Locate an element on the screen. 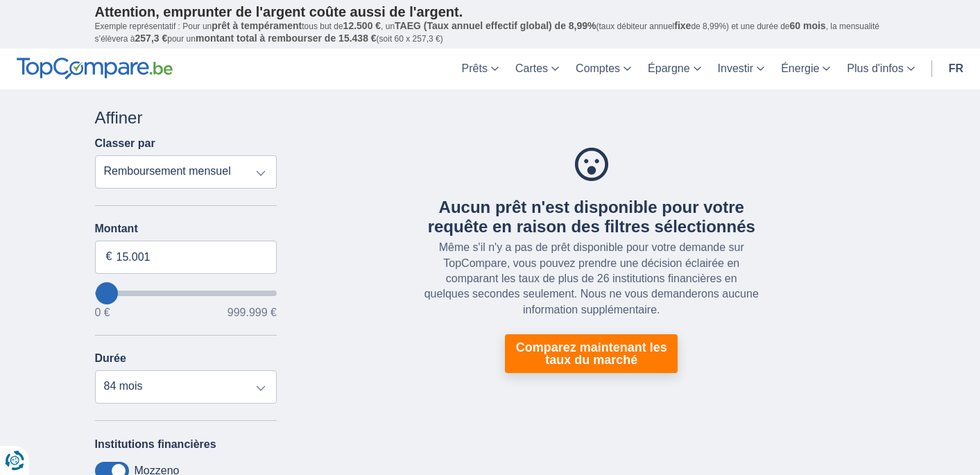 The height and width of the screenshot is (475, 980). span: TAEG (Taux annuel effectif global) de 8,99% is located at coordinates (495, 26).